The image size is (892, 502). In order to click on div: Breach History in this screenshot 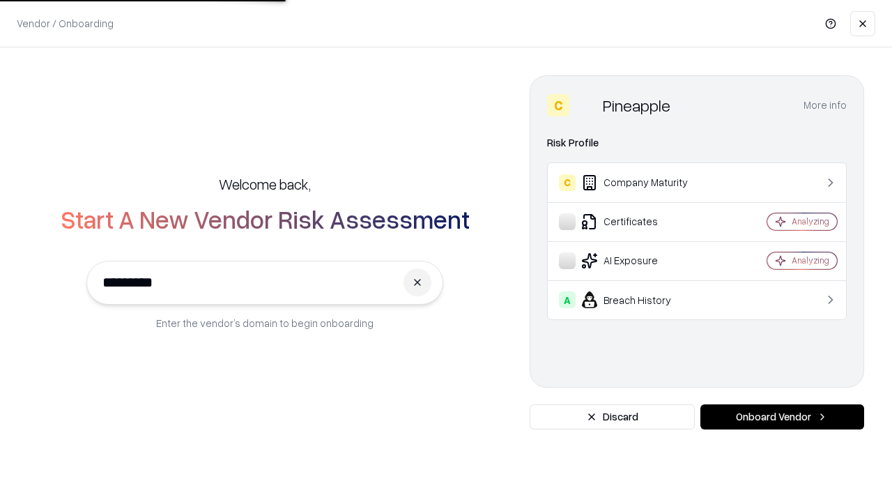, I will do `click(642, 300)`.